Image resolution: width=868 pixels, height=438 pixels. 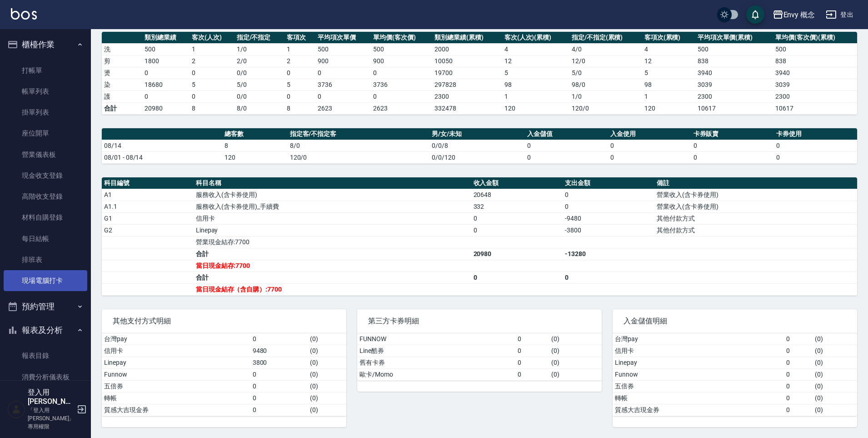 I want to click on th: 卡券使用, so click(x=815, y=134).